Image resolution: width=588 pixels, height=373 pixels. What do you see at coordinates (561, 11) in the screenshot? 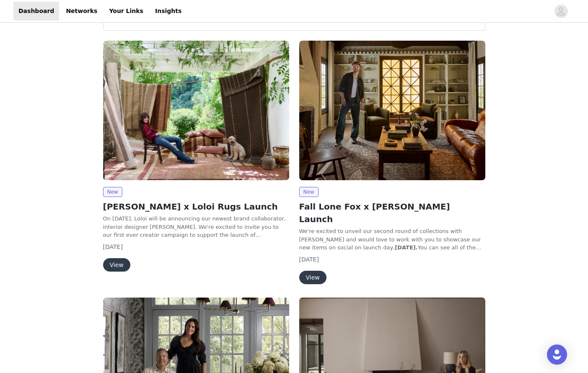
I see `div: avatar` at bounding box center [561, 11].